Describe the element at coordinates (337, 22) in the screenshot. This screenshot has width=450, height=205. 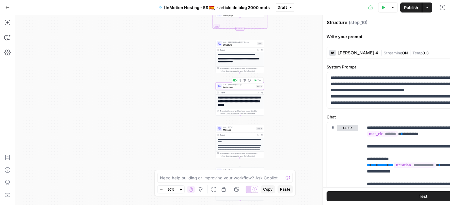
I see `textarea: Structure` at that location.